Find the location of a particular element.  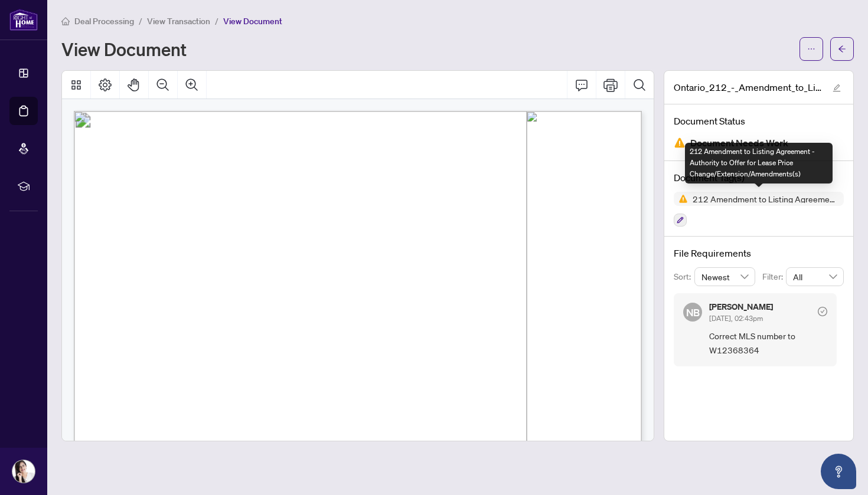

span: View Document is located at coordinates (253, 21).